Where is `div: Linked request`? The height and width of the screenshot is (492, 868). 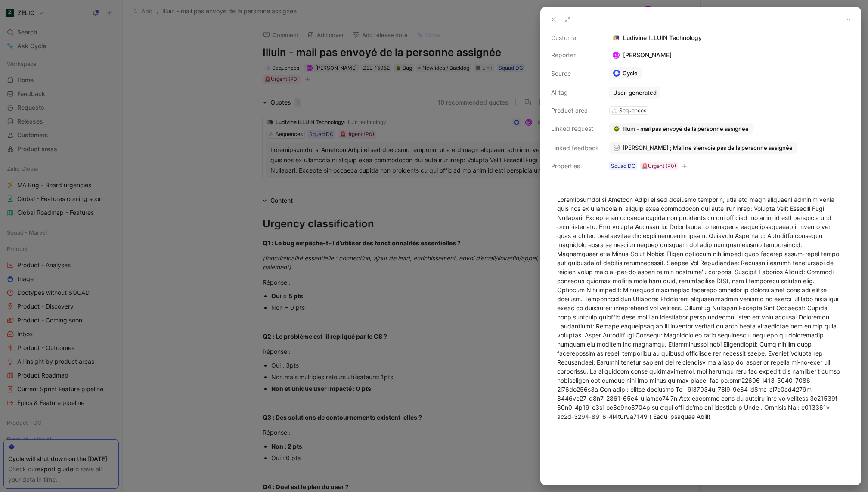 div: Linked request is located at coordinates (575, 129).